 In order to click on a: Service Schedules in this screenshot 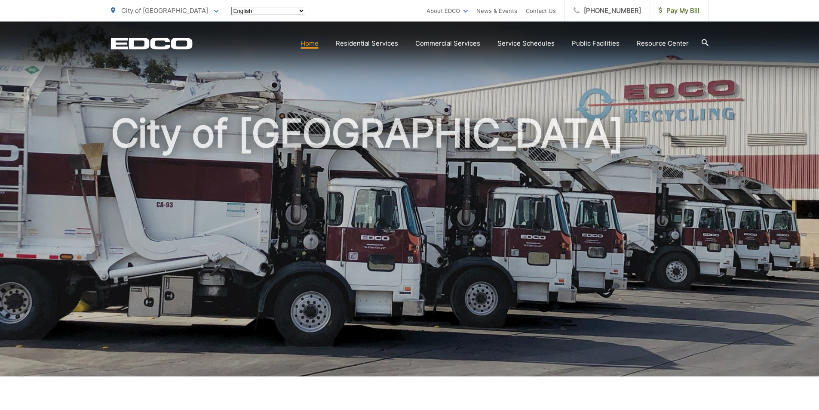, I will do `click(526, 43)`.